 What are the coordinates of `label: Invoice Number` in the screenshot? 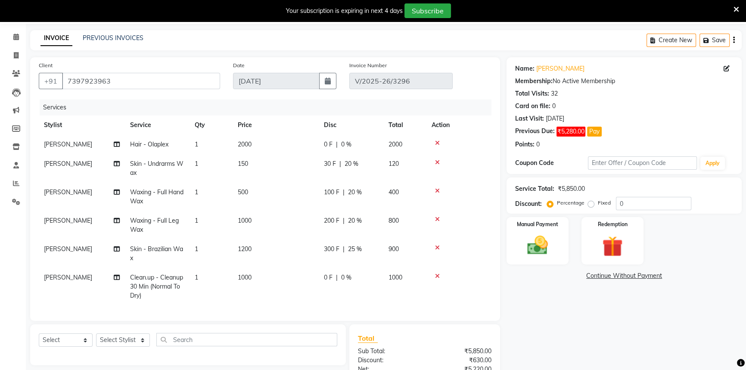 It's located at (368, 66).